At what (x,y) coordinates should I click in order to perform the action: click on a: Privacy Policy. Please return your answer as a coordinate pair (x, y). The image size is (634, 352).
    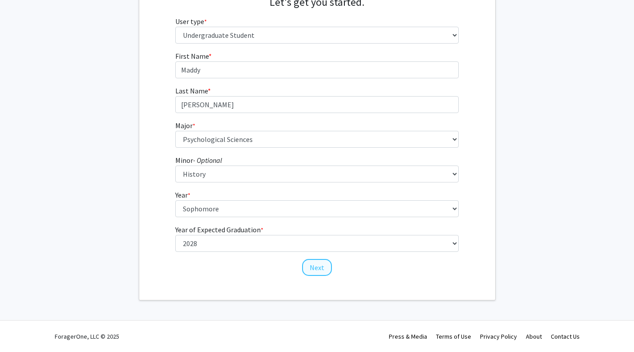
    Looking at the image, I should click on (499, 337).